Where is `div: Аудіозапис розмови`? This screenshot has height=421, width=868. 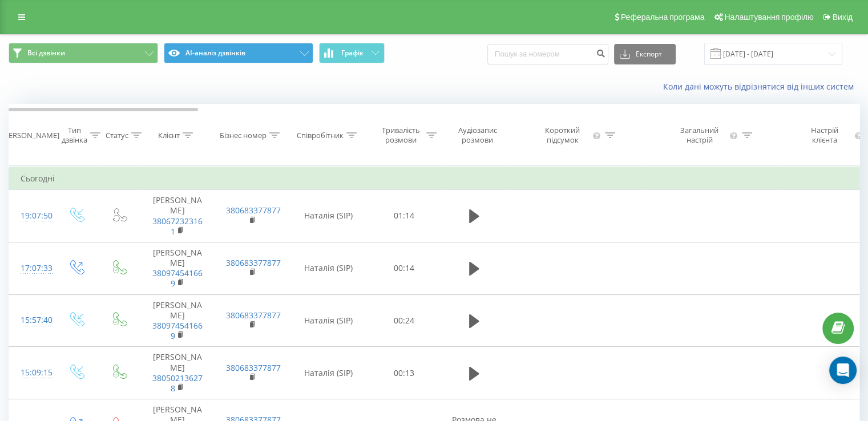
div: Аудіозапис розмови is located at coordinates (477, 135).